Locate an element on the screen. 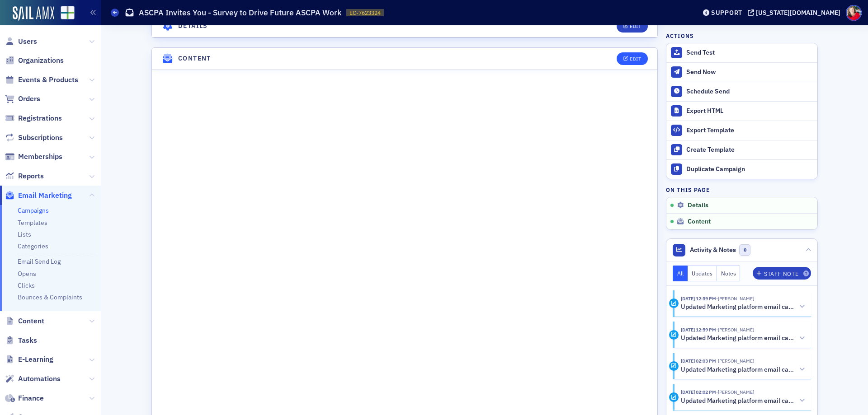  a: Events & Products is located at coordinates (42, 80).